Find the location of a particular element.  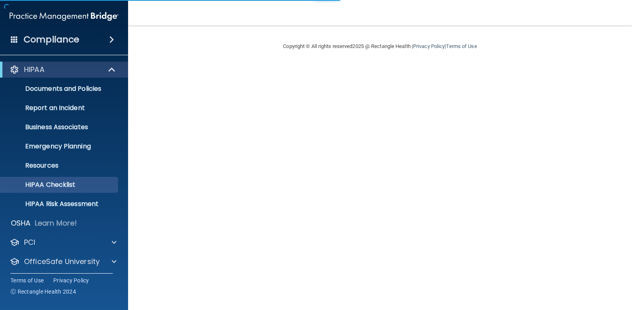

p: OSHA is located at coordinates (21, 223).